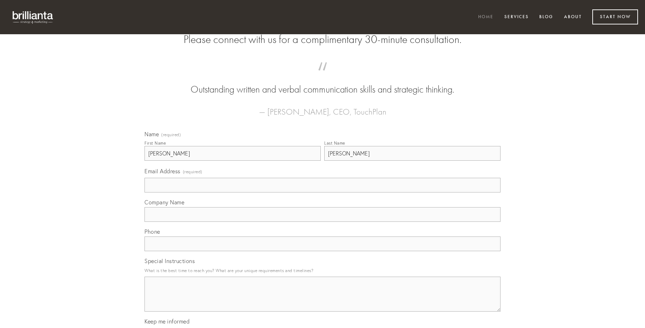 This screenshot has width=645, height=328. Describe the element at coordinates (162, 171) in the screenshot. I see `span: Email Address` at that location.